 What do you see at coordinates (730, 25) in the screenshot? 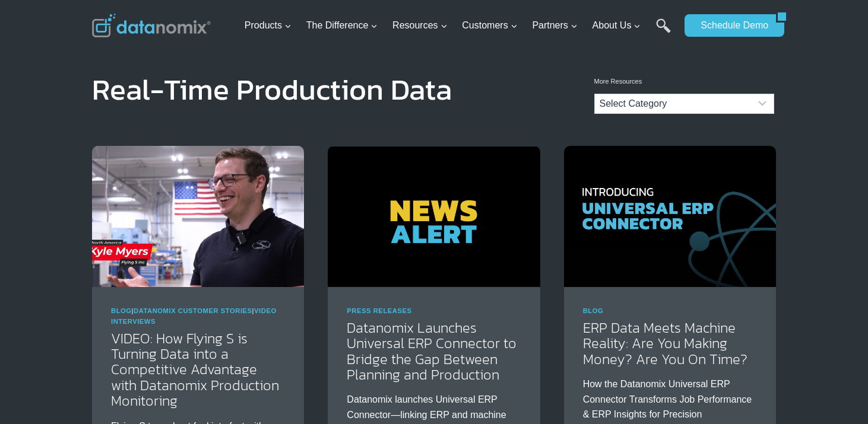
I see `a: Schedule Demo` at bounding box center [730, 25].